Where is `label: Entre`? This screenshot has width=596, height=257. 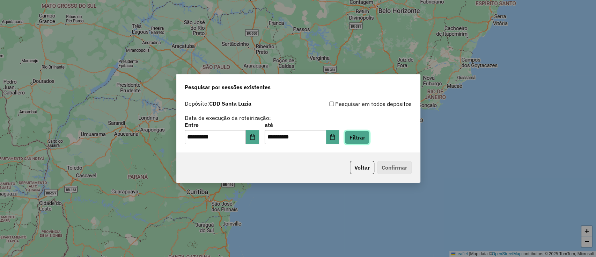 label: Entre is located at coordinates (222, 125).